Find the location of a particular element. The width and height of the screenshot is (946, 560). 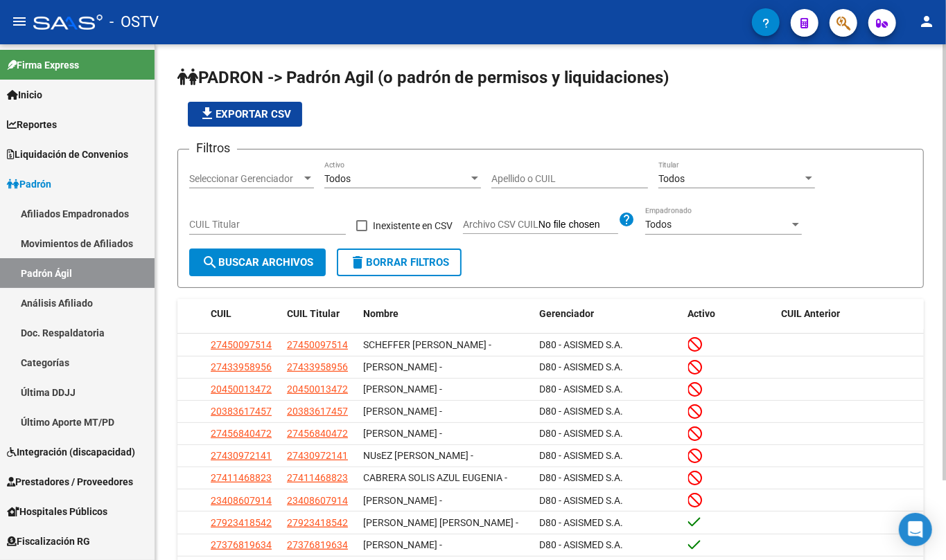

span: Reportes is located at coordinates (32, 125).